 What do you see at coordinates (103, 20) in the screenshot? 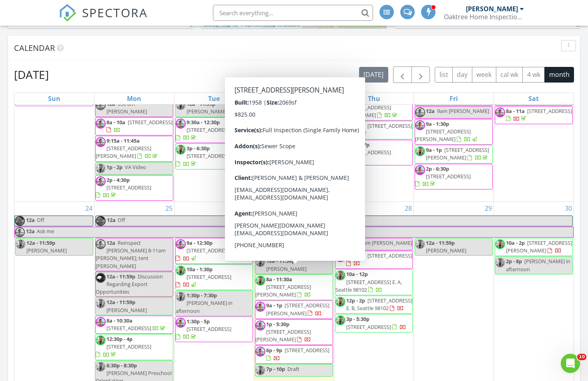
I see `a: SPECTORA` at bounding box center [103, 20].